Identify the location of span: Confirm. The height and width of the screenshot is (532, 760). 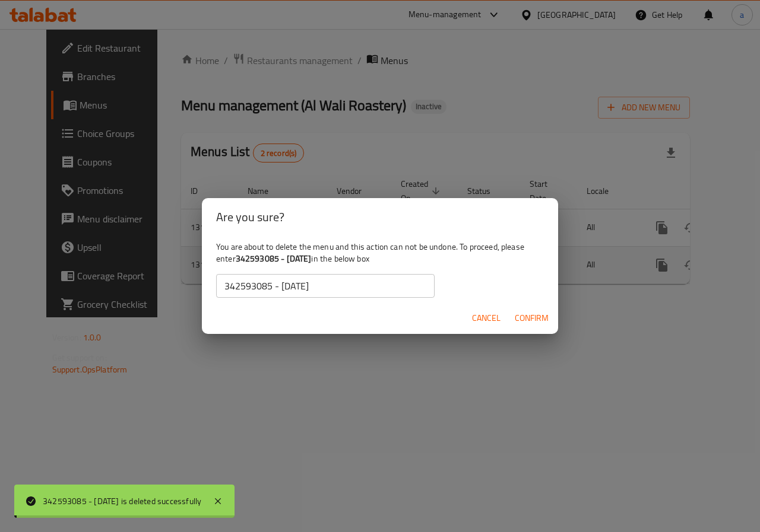
(532, 318).